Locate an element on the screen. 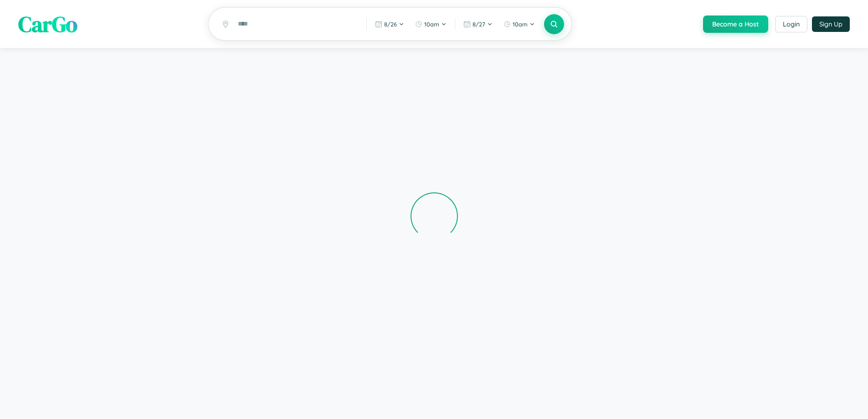 The width and height of the screenshot is (868, 419). span: 8 / 27 is located at coordinates (479, 24).